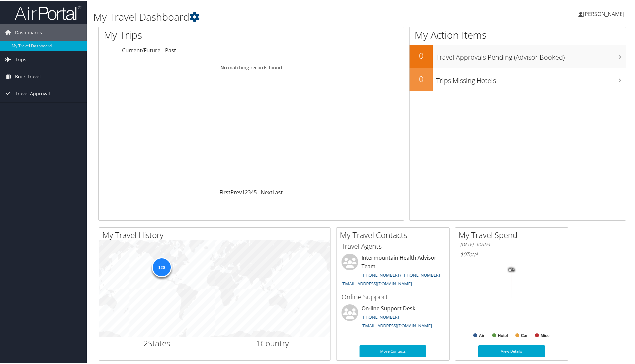 This screenshot has width=635, height=364. What do you see at coordinates (216, 235) in the screenshot?
I see `h2: My Travel History` at bounding box center [216, 235].